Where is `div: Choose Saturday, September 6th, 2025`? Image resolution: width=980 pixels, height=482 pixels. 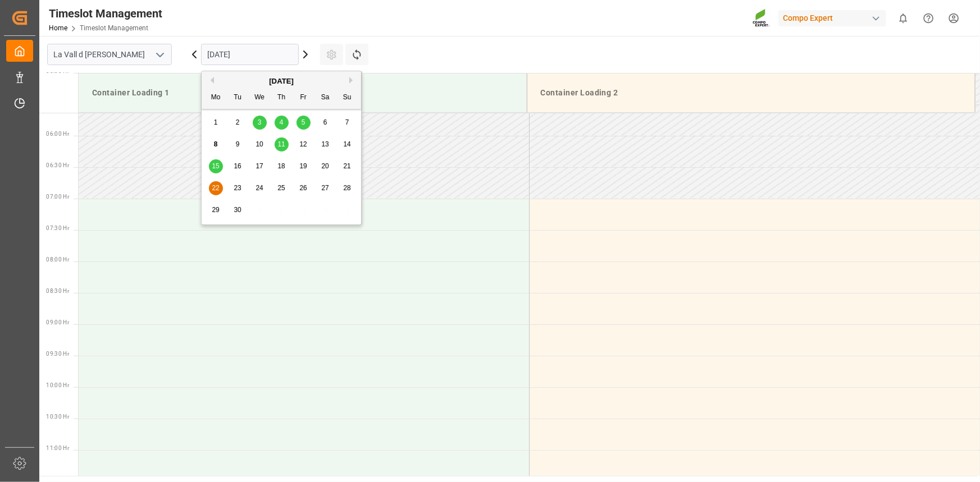
div: Choose Saturday, September 6th, 2025 is located at coordinates (325, 123).